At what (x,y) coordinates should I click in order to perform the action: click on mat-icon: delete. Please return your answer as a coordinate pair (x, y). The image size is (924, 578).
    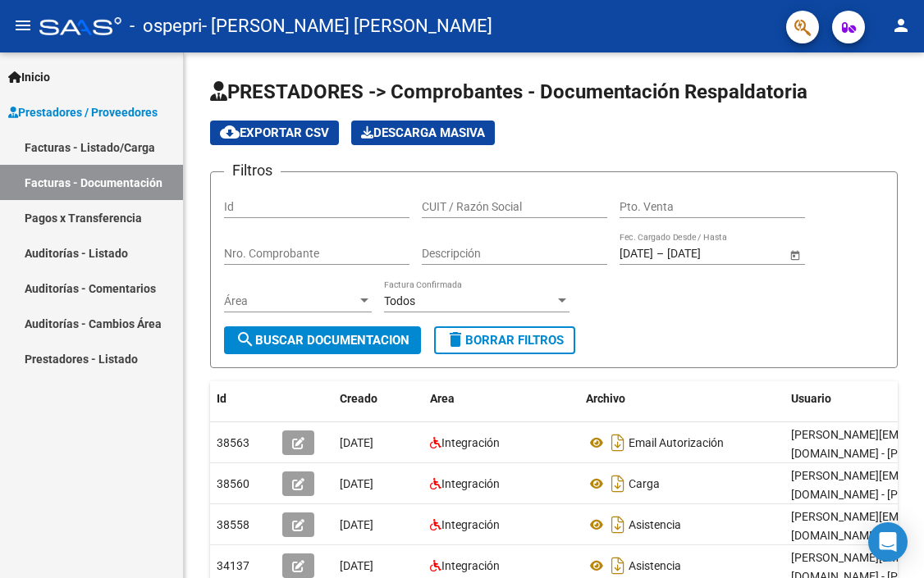
    Looking at the image, I should click on (456, 340).